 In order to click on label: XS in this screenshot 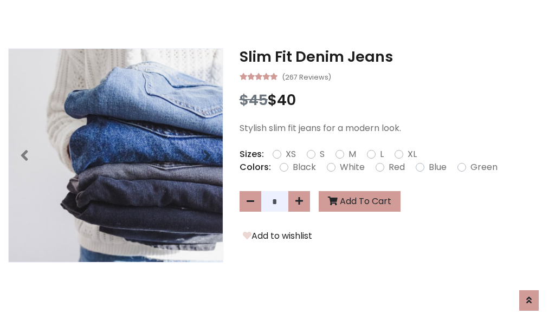, I will do `click(290, 154)`.